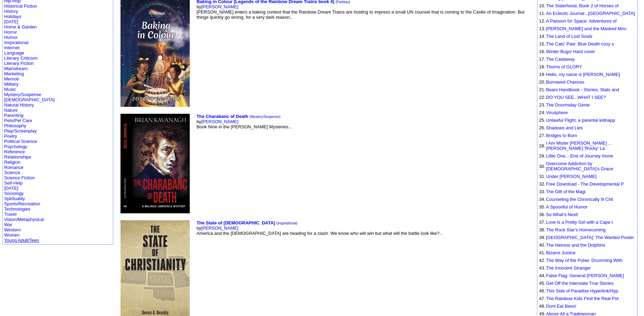 The width and height of the screenshot is (644, 316). I want to click on a: DO YOU SEE...WHAT I SEE?, so click(576, 98).